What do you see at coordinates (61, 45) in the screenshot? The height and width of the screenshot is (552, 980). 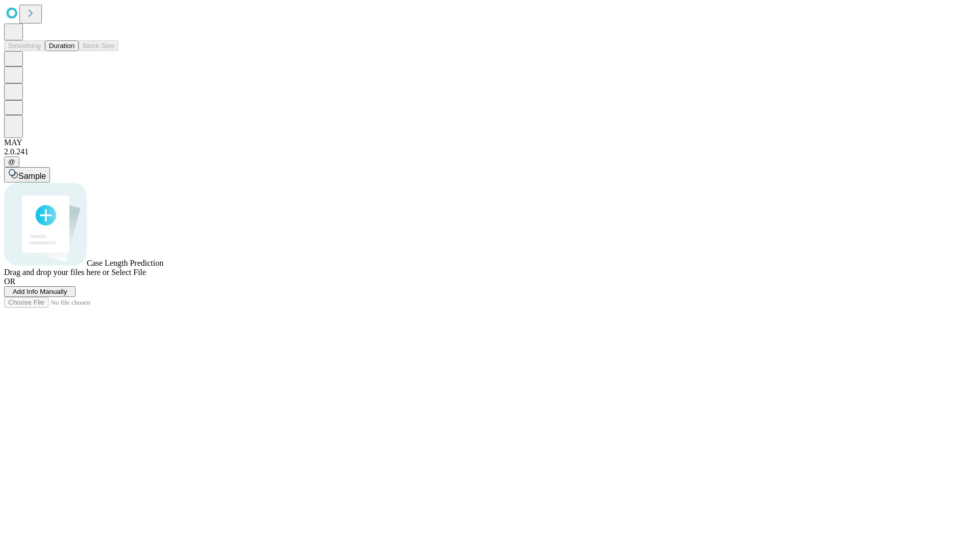 I see `button: Duration` at bounding box center [61, 45].